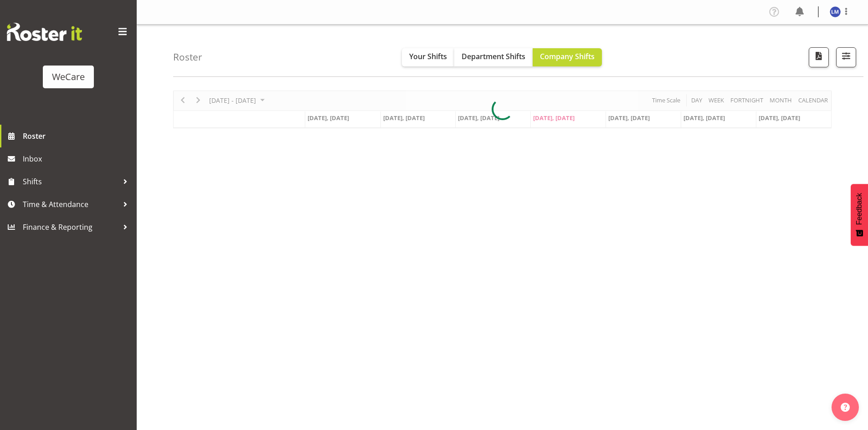  Describe the element at coordinates (836, 12) in the screenshot. I see `img: lainie-montgomery10478.jpg` at that location.